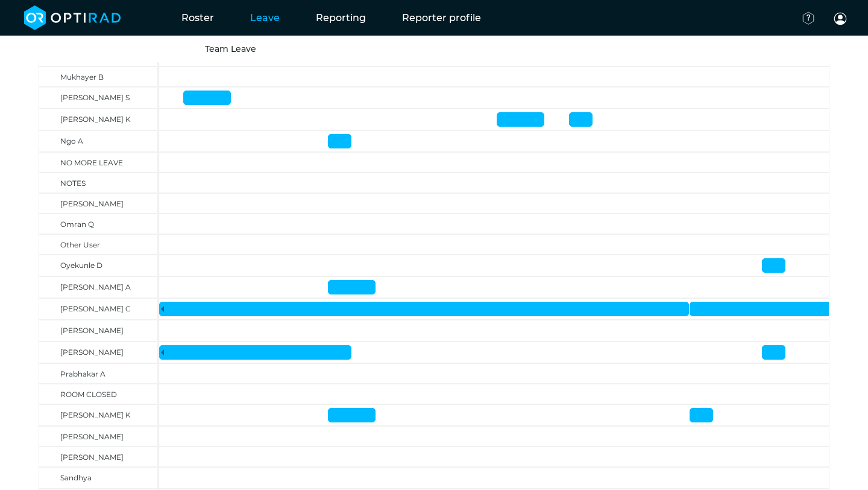  I want to click on span: Omran Q, so click(77, 224).